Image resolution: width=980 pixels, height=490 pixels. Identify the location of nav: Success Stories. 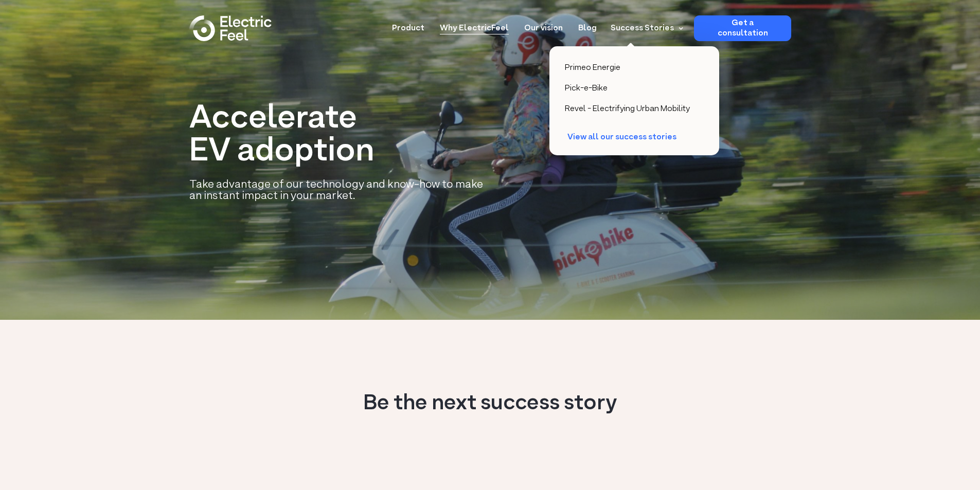
(634, 98).